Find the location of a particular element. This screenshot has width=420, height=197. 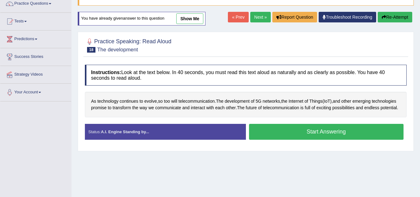

button: Report Question is located at coordinates (295, 17).